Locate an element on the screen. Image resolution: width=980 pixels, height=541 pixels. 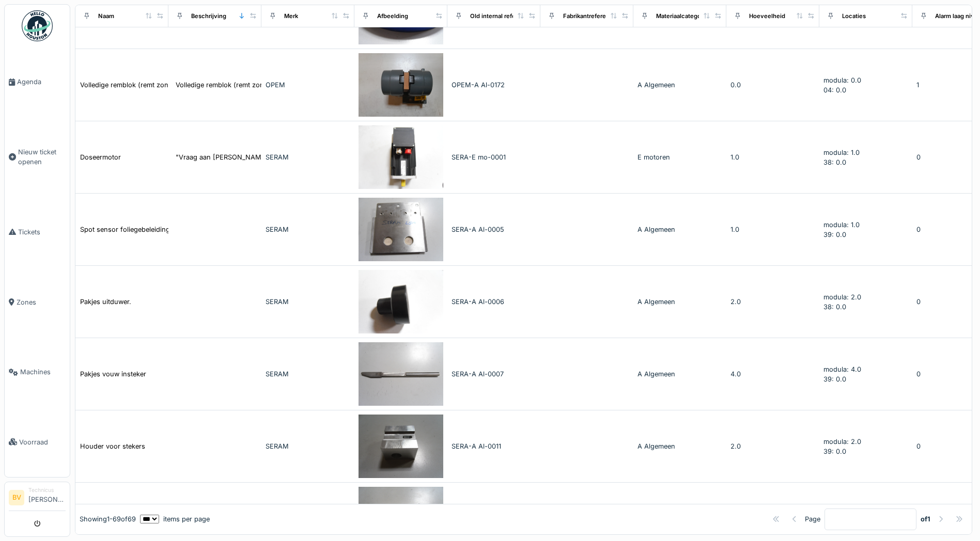
span: Agenda is located at coordinates (42, 82).